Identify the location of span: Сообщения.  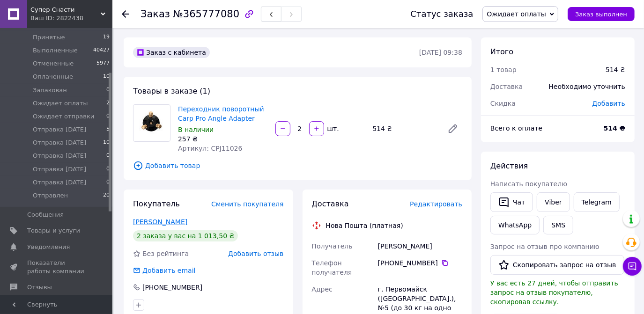
(45, 215).